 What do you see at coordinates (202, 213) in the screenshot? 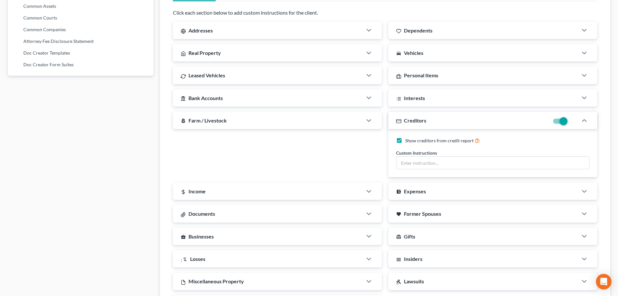
I see `span: Documents` at bounding box center [202, 213].